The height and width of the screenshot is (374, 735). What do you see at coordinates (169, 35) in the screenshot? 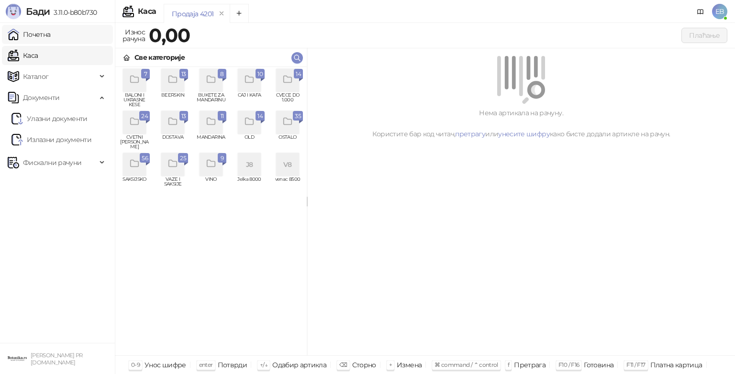
I see `strong: 0,00` at bounding box center [169, 35].